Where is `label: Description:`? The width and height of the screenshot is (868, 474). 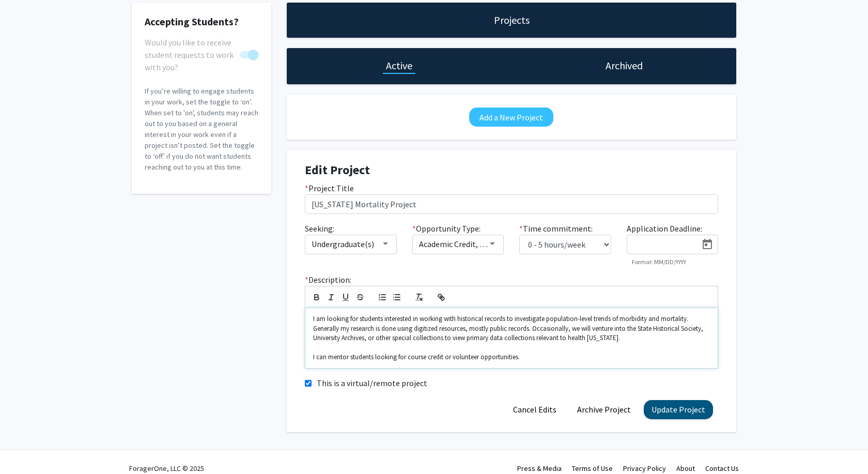
label: Description: is located at coordinates (328, 279).